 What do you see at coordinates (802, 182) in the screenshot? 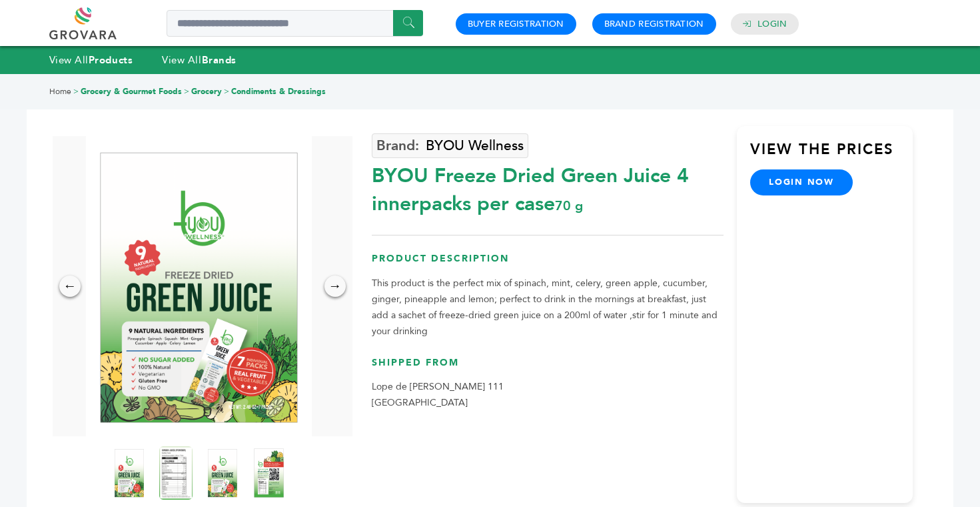
I see `a: login now` at bounding box center [802, 182].